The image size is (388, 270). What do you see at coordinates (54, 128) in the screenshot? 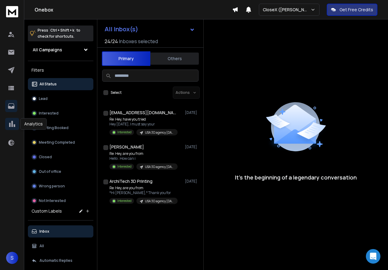
I see `p: Meeting Booked` at bounding box center [54, 128].